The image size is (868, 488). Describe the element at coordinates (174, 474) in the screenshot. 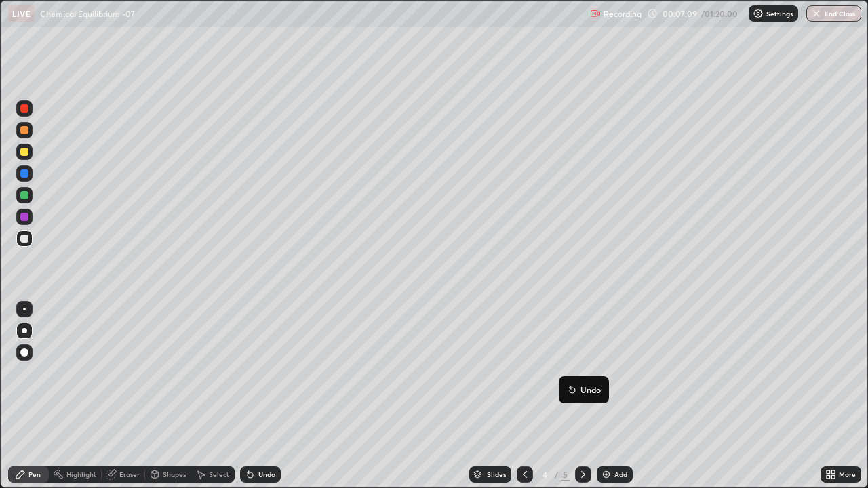

I see `div: Shapes` at that location.